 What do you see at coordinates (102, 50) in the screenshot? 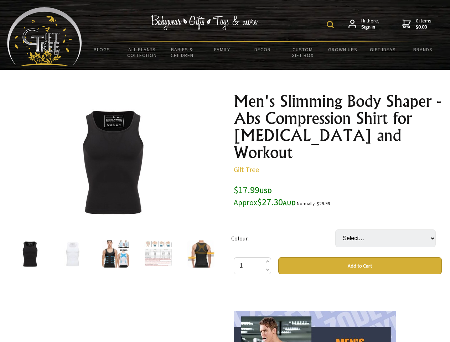
I see `a: BLOGS` at bounding box center [102, 50].